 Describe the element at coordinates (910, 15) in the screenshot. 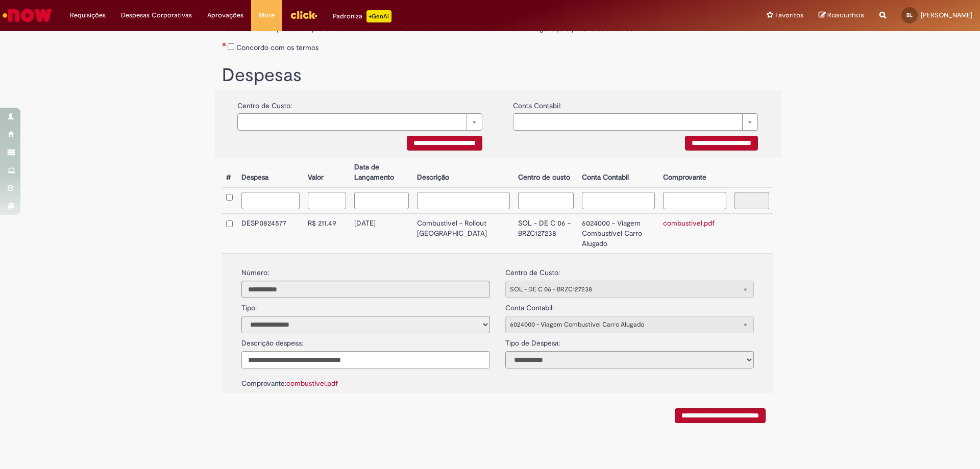

I see `span: BL` at that location.